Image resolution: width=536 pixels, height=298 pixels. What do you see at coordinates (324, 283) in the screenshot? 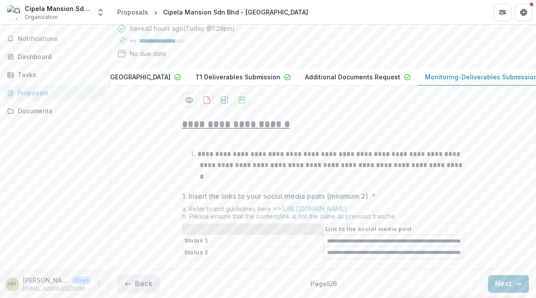
I see `p: Page 5 / 6` at bounding box center [324, 283].